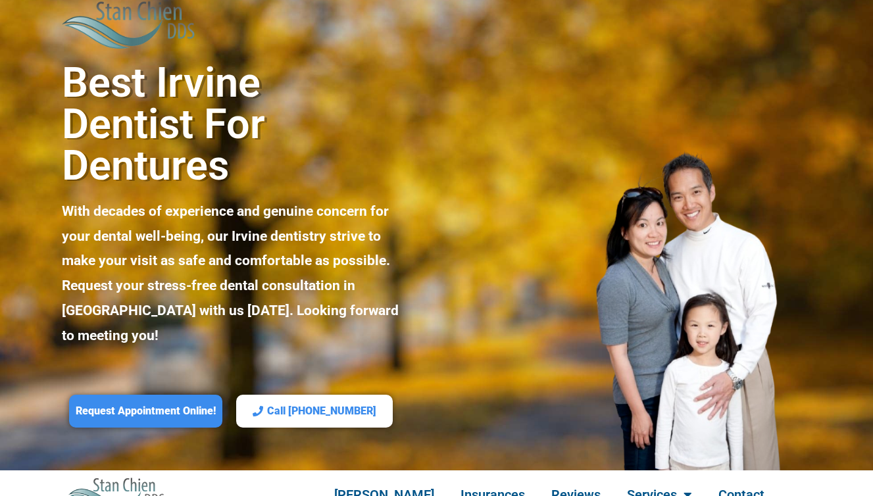  I want to click on span: Request Appointment Online!, so click(145, 411).